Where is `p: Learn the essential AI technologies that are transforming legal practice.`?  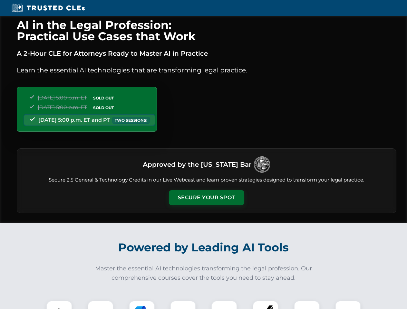
p: Learn the essential AI technologies that are transforming legal practice. is located at coordinates (206, 70).